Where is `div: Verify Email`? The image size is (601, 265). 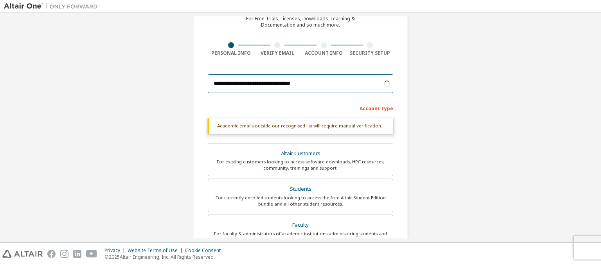
div: Verify Email is located at coordinates (277, 53).